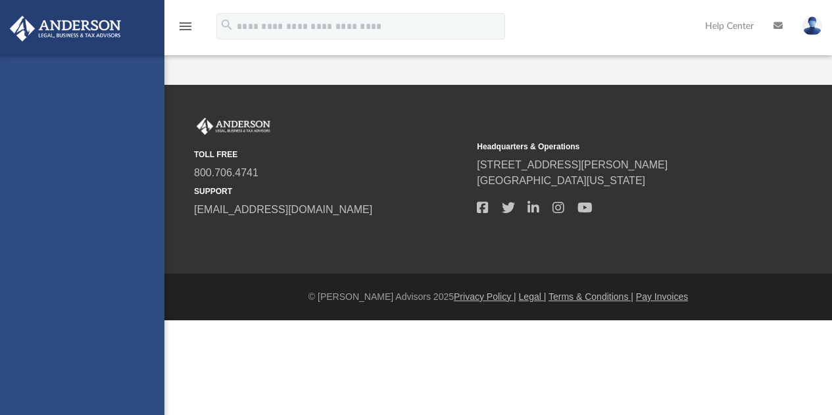 The width and height of the screenshot is (832, 415). Describe the element at coordinates (185, 30) in the screenshot. I see `a: menu` at that location.